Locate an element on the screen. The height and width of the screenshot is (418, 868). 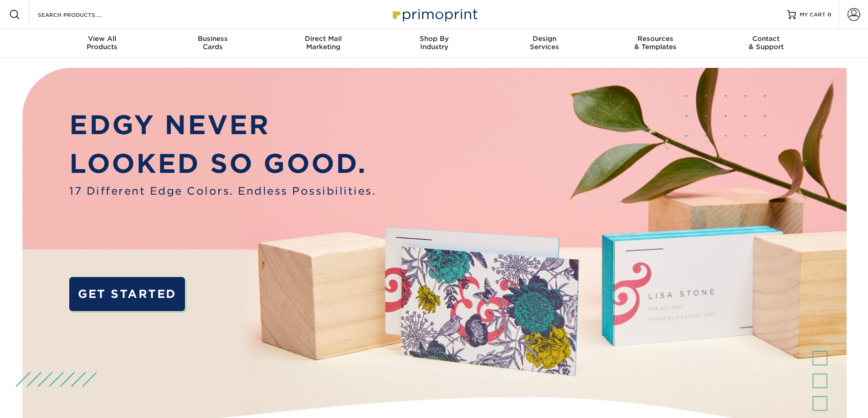
img: Primoprint is located at coordinates (434, 14).